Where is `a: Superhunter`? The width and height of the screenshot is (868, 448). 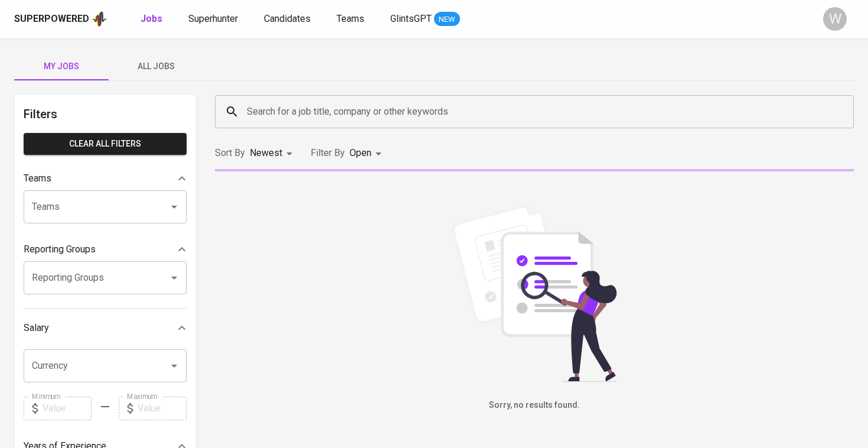 a: Superhunter is located at coordinates (214, 19).